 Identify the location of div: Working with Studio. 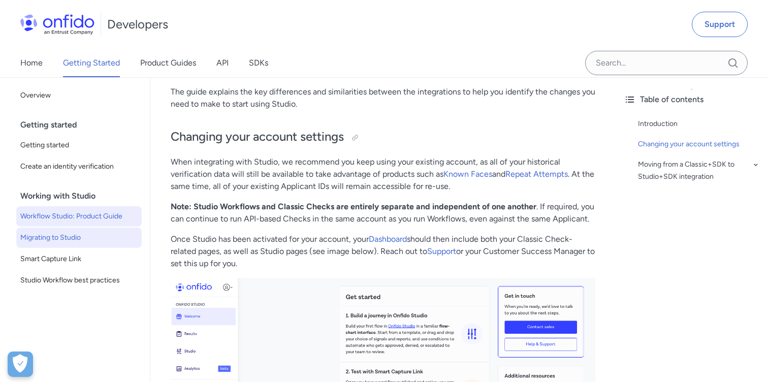
(83, 196).